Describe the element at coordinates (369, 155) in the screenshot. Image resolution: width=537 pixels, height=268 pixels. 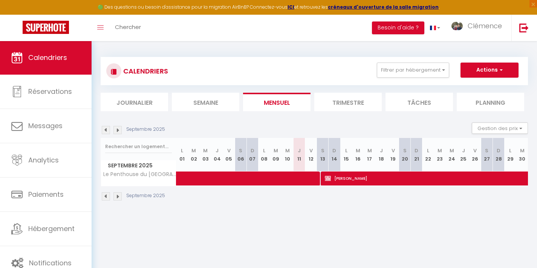
I see `th: 17` at that location.